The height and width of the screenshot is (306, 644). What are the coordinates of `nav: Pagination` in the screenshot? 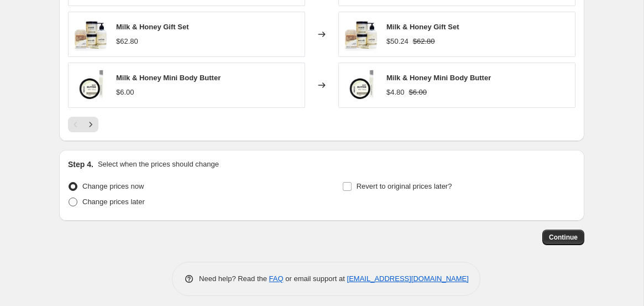 It's located at (83, 125).